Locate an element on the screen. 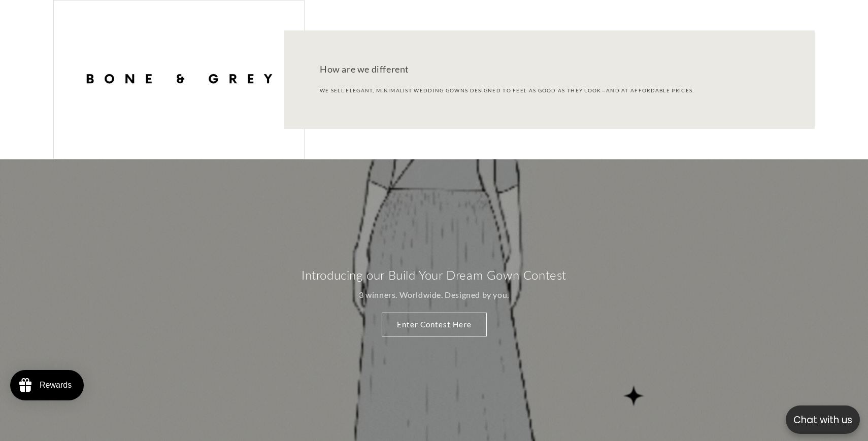 This screenshot has width=868, height=441. h2: Introducing our Build Your Dream Gown Contest is located at coordinates (434, 275).